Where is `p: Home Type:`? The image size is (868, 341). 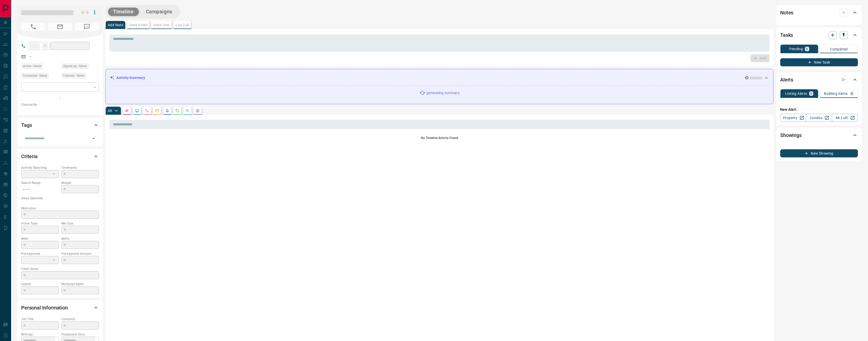 p: Home Type: is located at coordinates (40, 224).